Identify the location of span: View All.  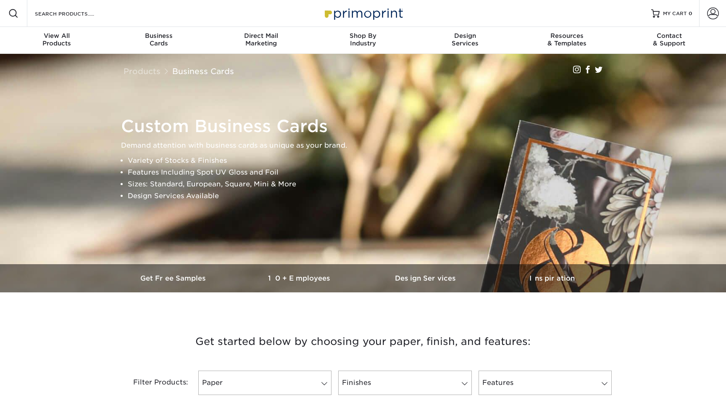
(57, 36).